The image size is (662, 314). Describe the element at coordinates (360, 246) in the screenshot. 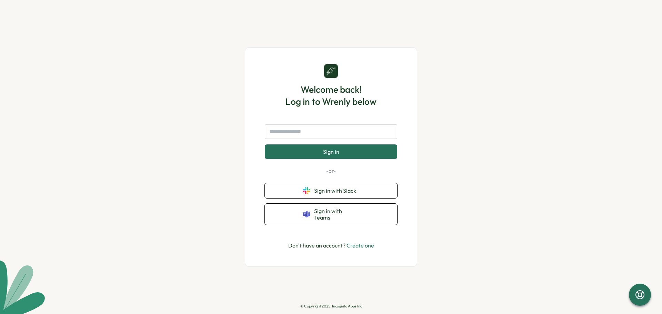

I see `a: Create one` at that location.